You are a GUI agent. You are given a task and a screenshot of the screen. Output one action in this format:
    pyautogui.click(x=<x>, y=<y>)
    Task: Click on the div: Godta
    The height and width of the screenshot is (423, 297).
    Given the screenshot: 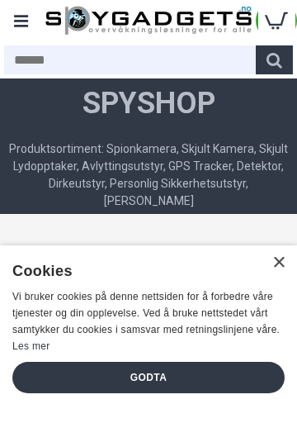 What is the action you would take?
    pyautogui.click(x=149, y=377)
    